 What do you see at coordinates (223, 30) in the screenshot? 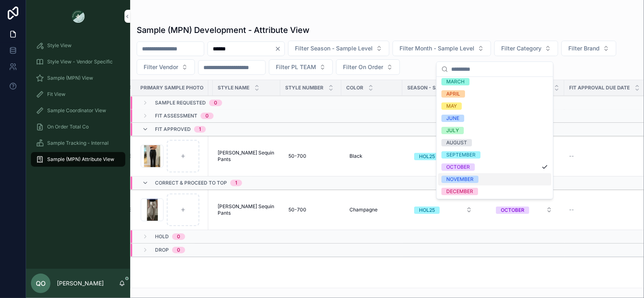
I see `h1: Sample (MPN) Development - Attribute View` at bounding box center [223, 30].